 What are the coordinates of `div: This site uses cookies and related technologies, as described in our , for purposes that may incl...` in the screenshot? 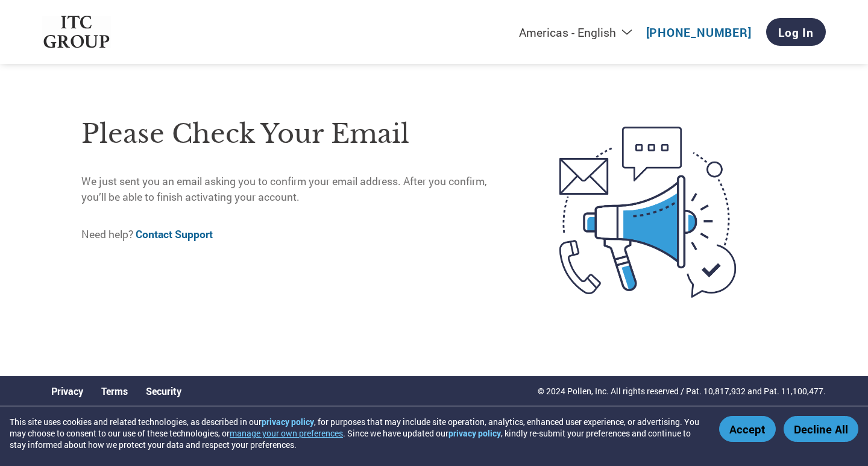 It's located at (355, 433).